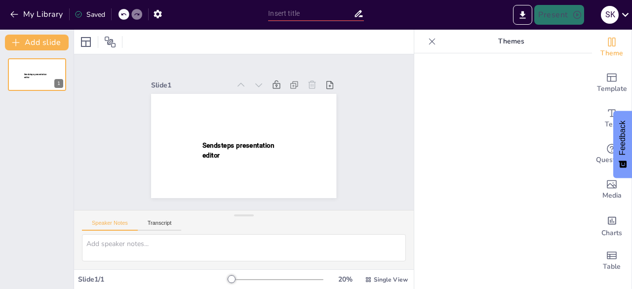 The image size is (632, 289). What do you see at coordinates (522, 15) in the screenshot?
I see `button: Export to PowerPoint` at bounding box center [522, 15].